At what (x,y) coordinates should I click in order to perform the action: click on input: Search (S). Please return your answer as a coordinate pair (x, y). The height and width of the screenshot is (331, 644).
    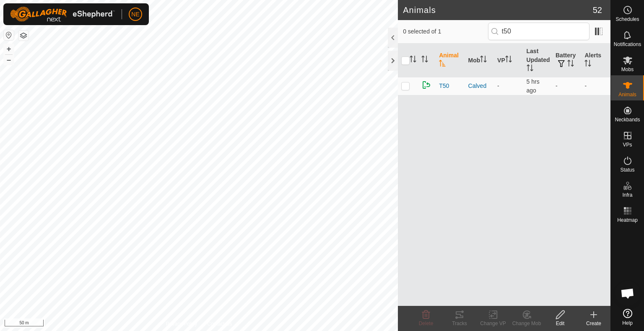
    Looking at the image, I should click on (539, 31).